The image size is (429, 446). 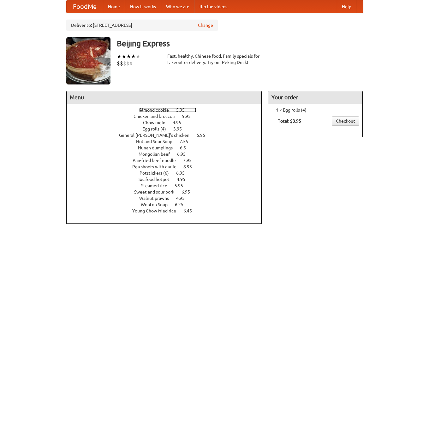 What do you see at coordinates (214, 59) in the screenshot?
I see `div: Fast, healthy, Chinese food. Family specials for takeout or delivery. Try our Peking Duck!` at bounding box center [214, 59].